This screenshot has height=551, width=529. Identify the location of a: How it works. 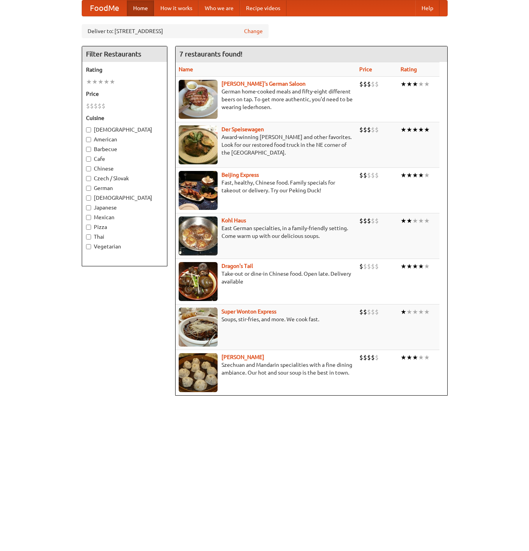
(176, 8).